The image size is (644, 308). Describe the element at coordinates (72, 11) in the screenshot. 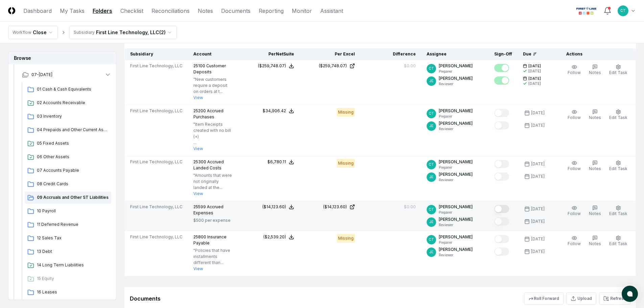

I see `a: My Tasks` at that location.